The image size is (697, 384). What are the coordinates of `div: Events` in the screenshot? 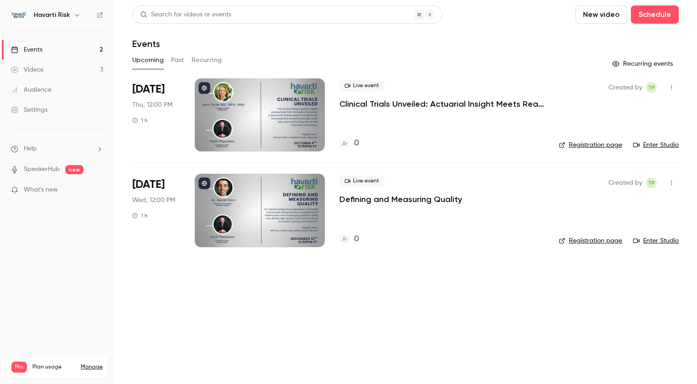 It's located at (26, 50).